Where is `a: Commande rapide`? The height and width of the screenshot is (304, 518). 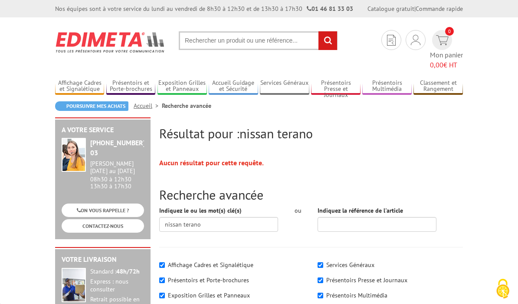
a: Commande rapide is located at coordinates (439, 9).